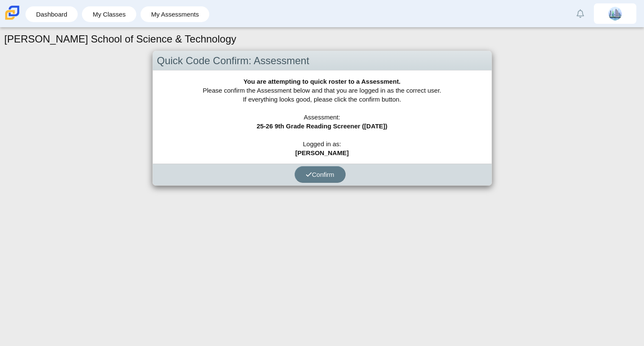 The image size is (644, 346). What do you see at coordinates (615, 14) in the screenshot?
I see `img: daniela.madrigal.fr0aLG` at bounding box center [615, 14].